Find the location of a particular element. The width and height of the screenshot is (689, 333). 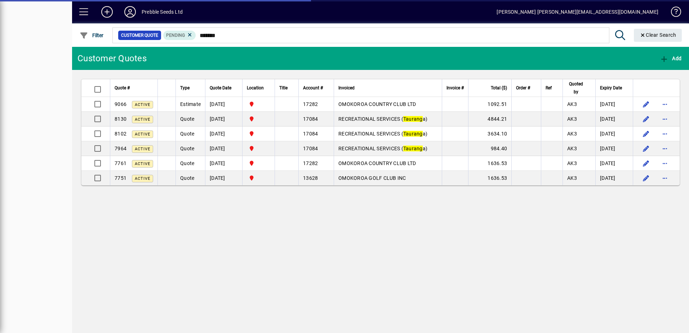

span: Quote Date is located at coordinates (220, 88).